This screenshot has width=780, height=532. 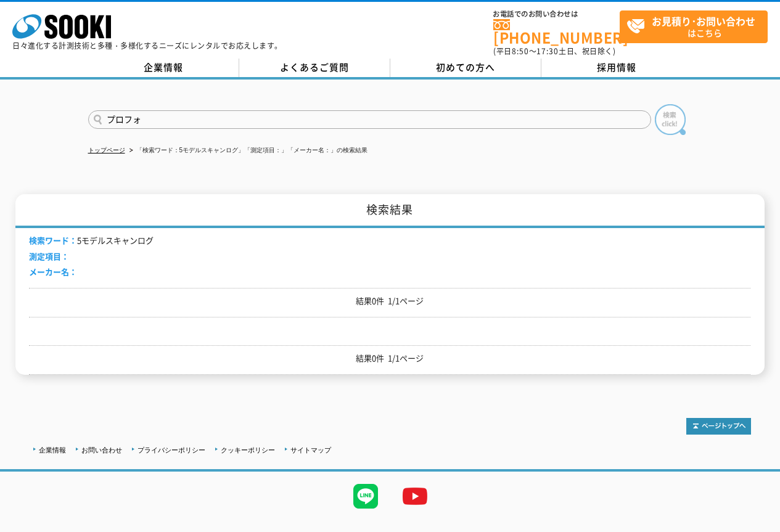 What do you see at coordinates (53, 240) in the screenshot?
I see `span: 検索ワード：` at bounding box center [53, 240].